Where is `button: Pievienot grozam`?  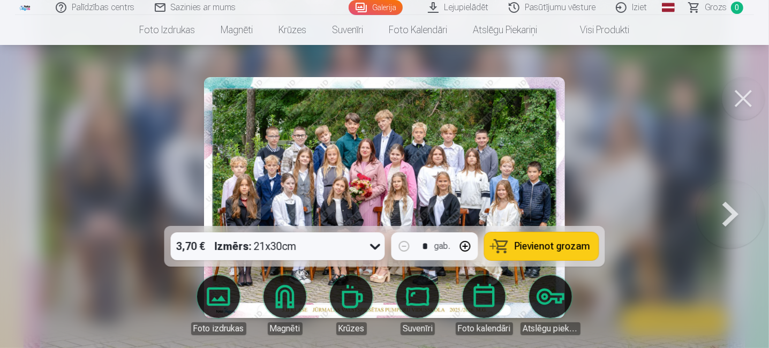 button: Pievienot grozam is located at coordinates (541, 246).